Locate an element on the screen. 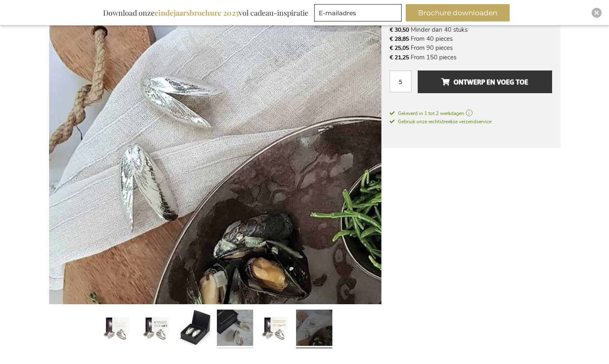 This screenshot has height=364, width=609. input: Aantal is located at coordinates (401, 81).